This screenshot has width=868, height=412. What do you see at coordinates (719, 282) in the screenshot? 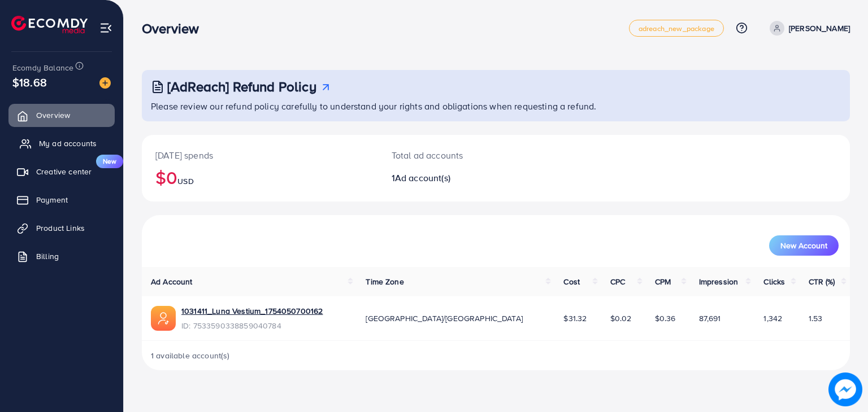
I see `span: Impression` at bounding box center [719, 282].